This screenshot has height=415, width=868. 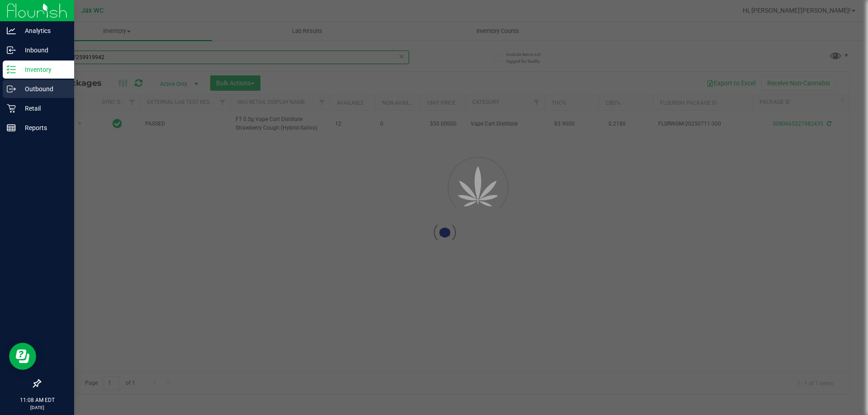 I want to click on p: Inventory, so click(x=43, y=70).